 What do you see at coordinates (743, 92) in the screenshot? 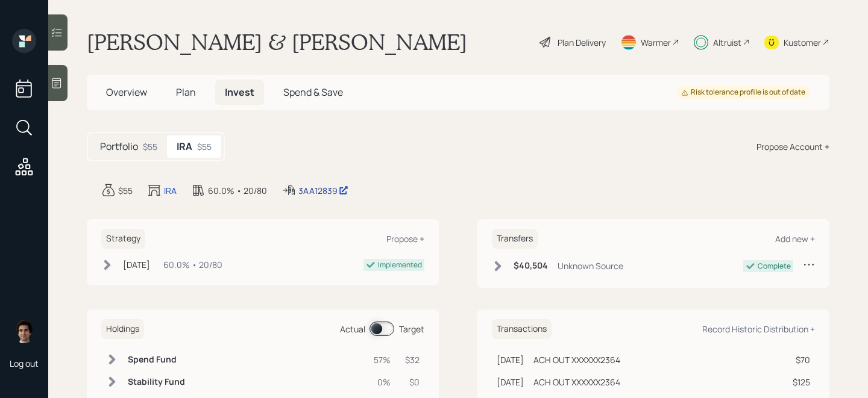
I see `div: Risk tolerance profile is out of date` at bounding box center [743, 92].